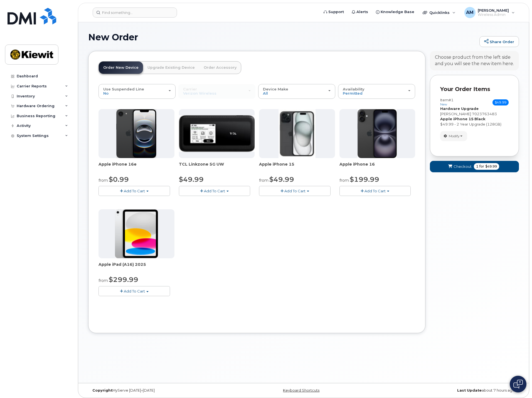  I want to click on h3: Item, so click(447, 102).